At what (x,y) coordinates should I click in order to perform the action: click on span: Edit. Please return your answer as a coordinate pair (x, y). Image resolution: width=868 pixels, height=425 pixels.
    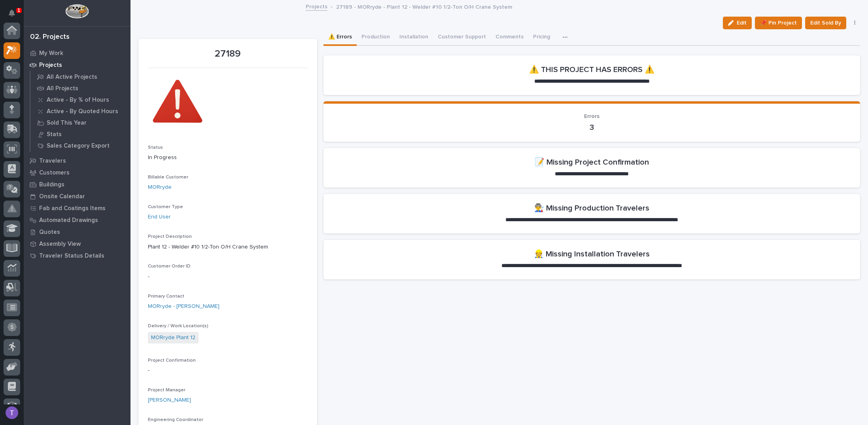
    Looking at the image, I should click on (741, 23).